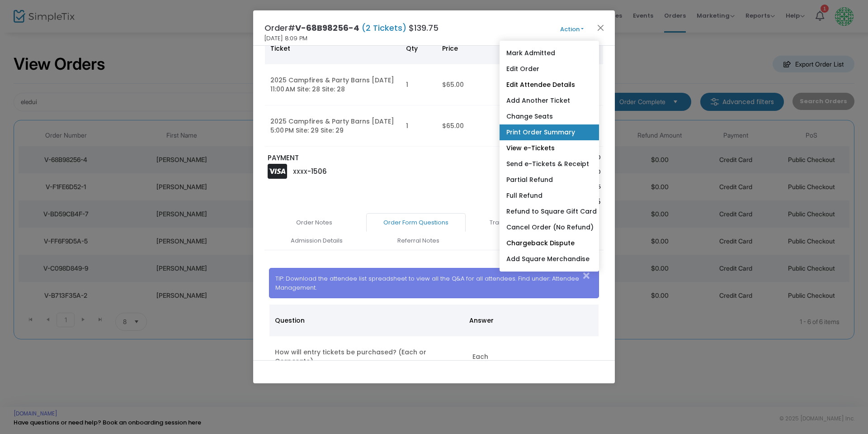  Describe the element at coordinates (550, 259) in the screenshot. I see `a: Add Square Merchandise` at that location.